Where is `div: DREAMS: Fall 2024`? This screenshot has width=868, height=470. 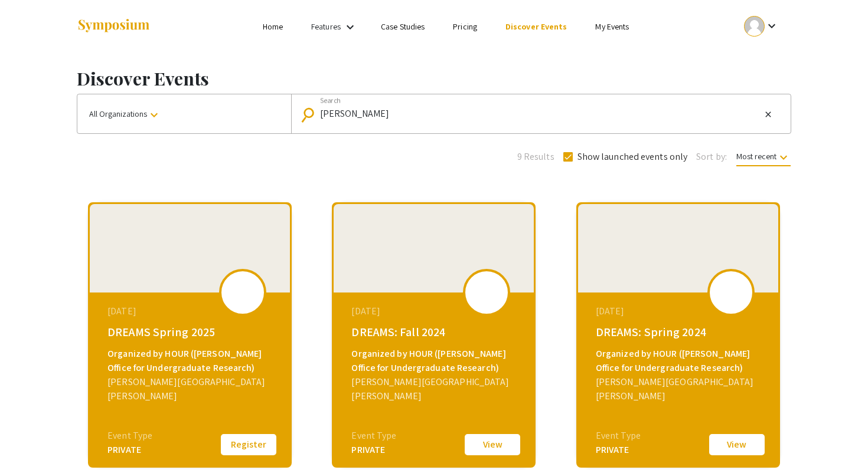 div: DREAMS: Fall 2024 is located at coordinates (435, 332).